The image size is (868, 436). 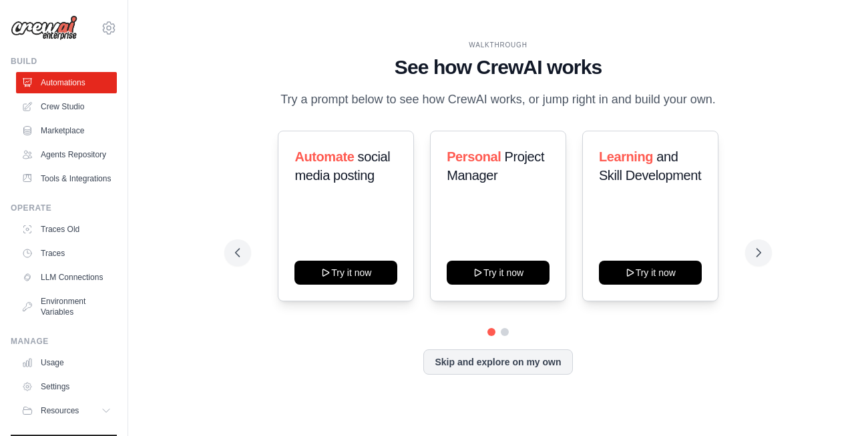 I want to click on p: Try a prompt below to see how CrewAI works, or jump right in and build your own., so click(x=498, y=100).